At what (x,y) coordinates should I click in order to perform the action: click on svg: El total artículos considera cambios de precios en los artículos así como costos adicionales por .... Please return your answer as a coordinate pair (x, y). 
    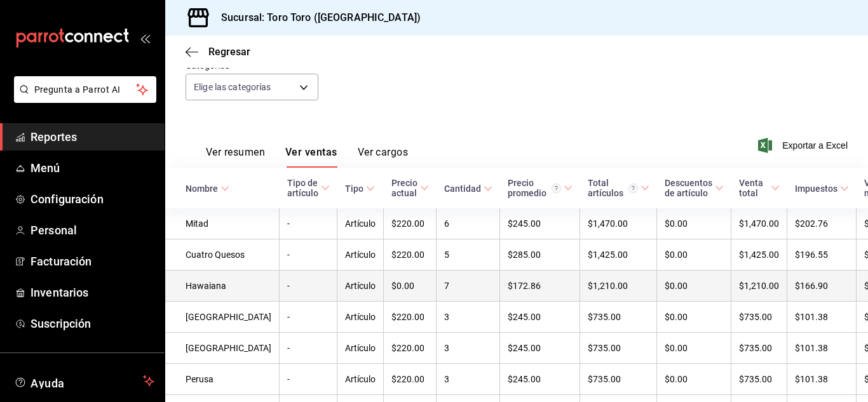
    Looking at the image, I should click on (633, 188).